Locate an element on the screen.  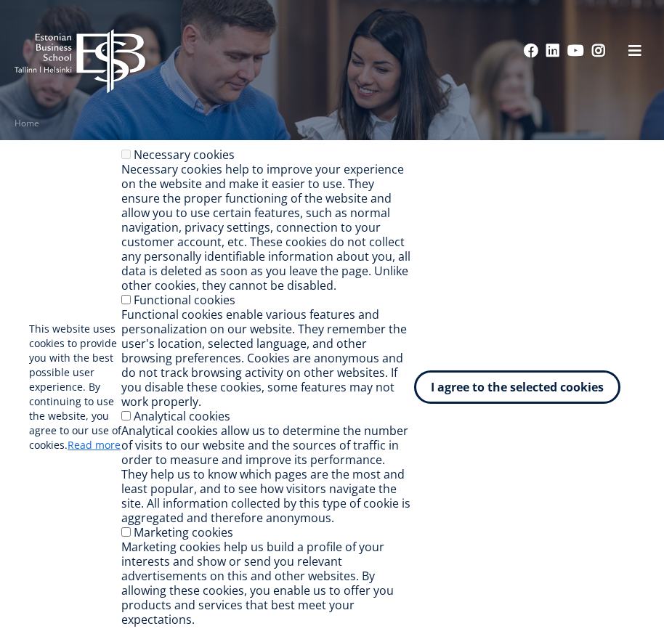
font: Home is located at coordinates (27, 123).